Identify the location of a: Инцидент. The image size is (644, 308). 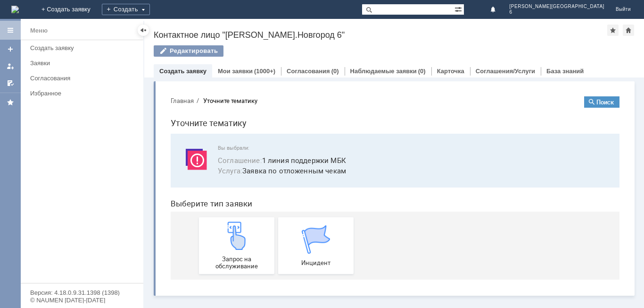
(153, 157).